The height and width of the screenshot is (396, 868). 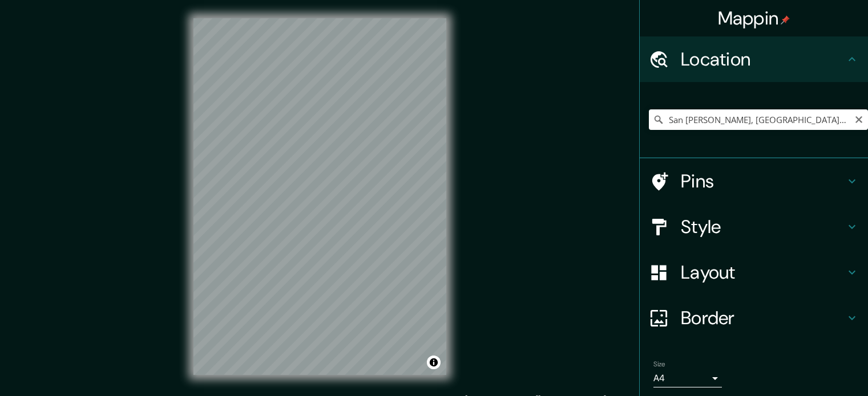 What do you see at coordinates (320, 197) in the screenshot?
I see `canvas: Map` at bounding box center [320, 197].